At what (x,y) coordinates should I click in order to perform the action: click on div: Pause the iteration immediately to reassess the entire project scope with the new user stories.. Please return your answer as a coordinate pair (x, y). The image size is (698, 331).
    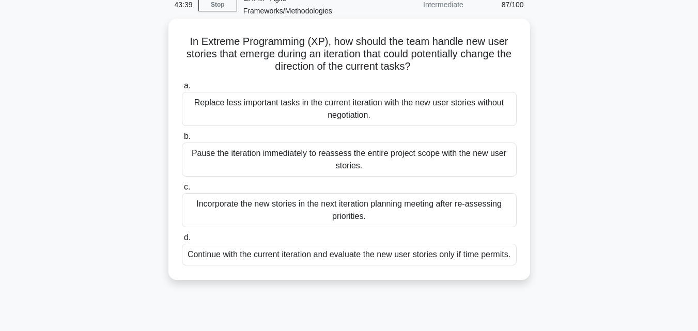
    Looking at the image, I should click on (349, 160).